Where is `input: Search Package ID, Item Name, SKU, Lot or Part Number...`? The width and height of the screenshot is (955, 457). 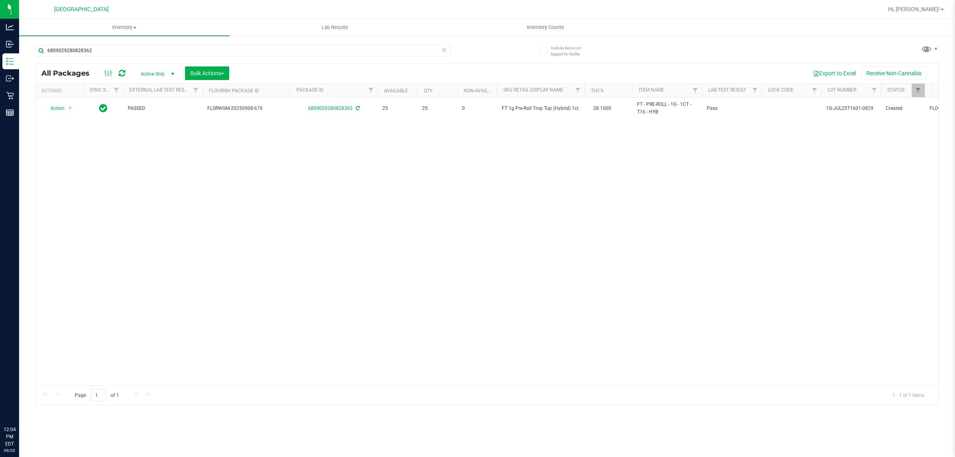
input: Search Package ID, Item Name, SKU, Lot or Part Number... is located at coordinates (243, 51).